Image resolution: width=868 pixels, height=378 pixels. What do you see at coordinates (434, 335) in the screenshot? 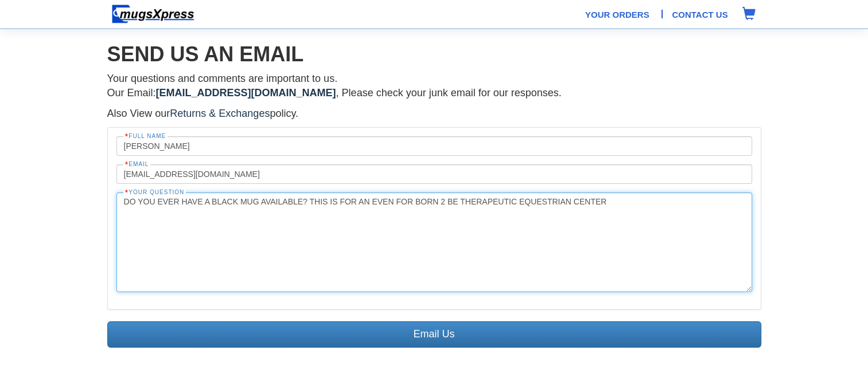
I see `a: Email Us` at bounding box center [434, 335].